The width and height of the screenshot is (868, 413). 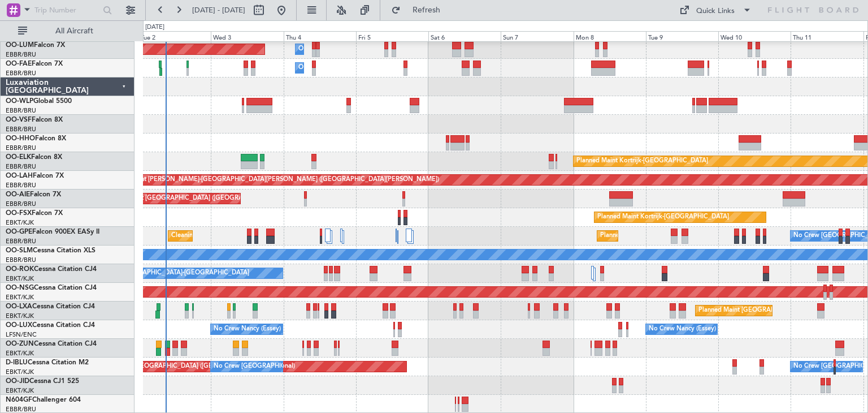 What do you see at coordinates (19, 101) in the screenshot?
I see `span: OO-WLP` at bounding box center [19, 101].